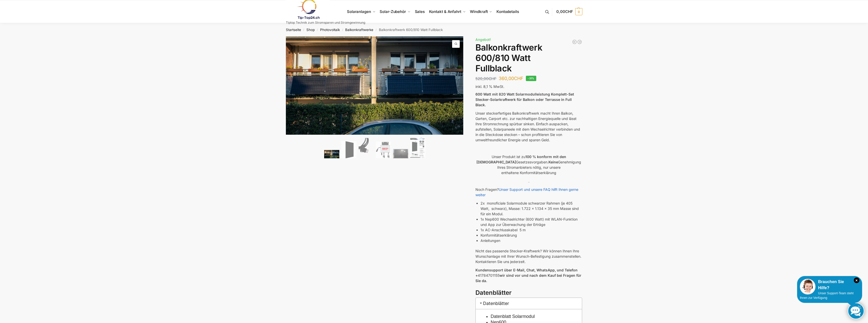  I want to click on a: Photovoltaik, so click(330, 29).